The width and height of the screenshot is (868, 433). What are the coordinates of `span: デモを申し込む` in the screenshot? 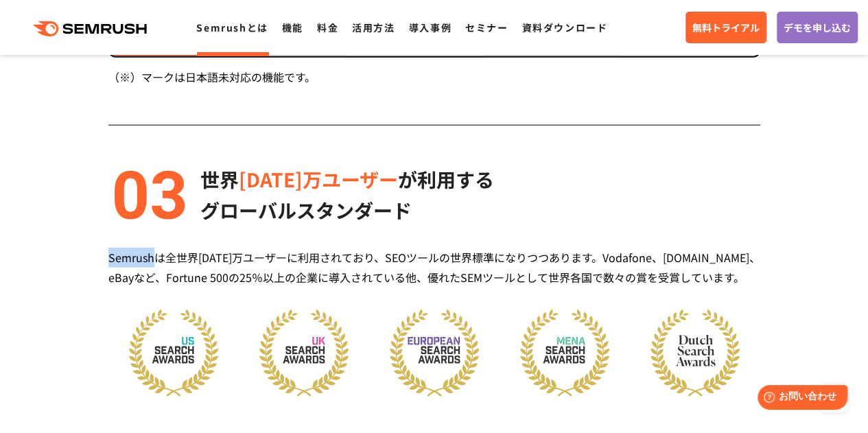 It's located at (818, 27).